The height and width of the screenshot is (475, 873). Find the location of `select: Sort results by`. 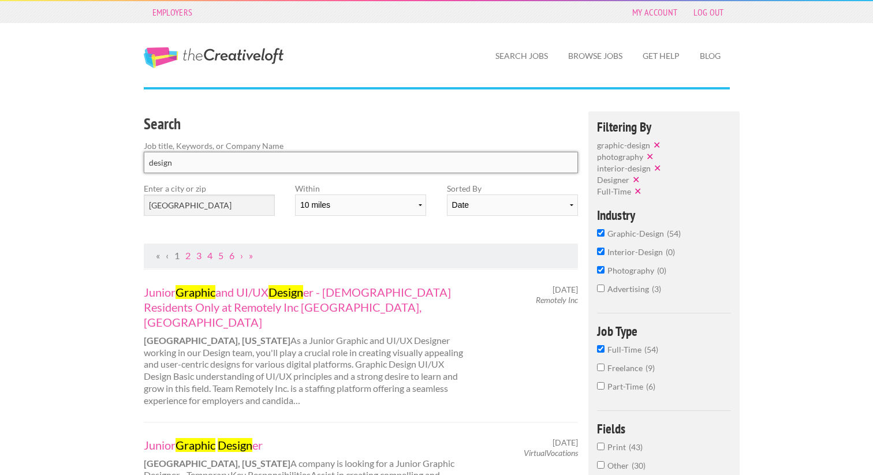

select: Sort results by is located at coordinates (512, 205).